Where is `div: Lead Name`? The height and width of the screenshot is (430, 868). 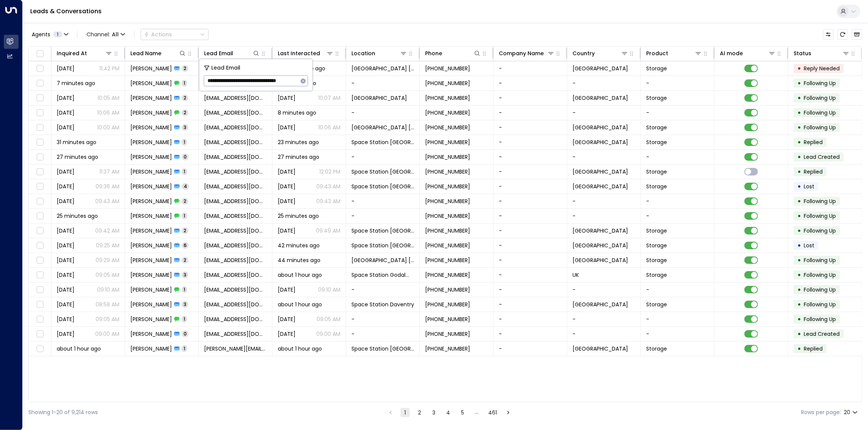 div: Lead Name is located at coordinates (146, 53).